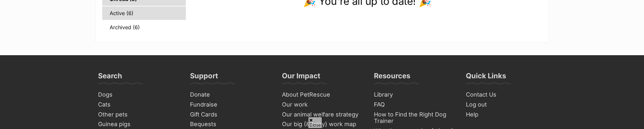 Image resolution: width=644 pixels, height=129 pixels. Describe the element at coordinates (138, 115) in the screenshot. I see `a: Other pets` at that location.